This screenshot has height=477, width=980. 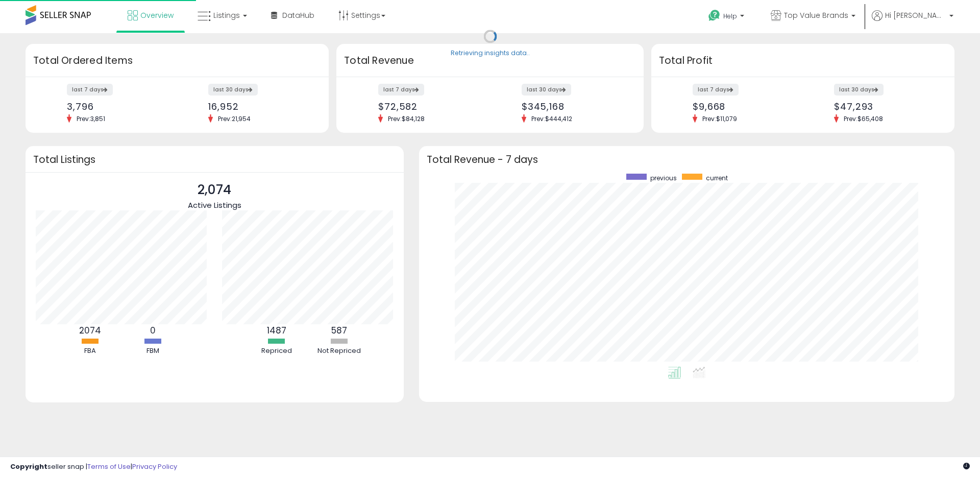 I want to click on div: $345,168, so click(x=574, y=106).